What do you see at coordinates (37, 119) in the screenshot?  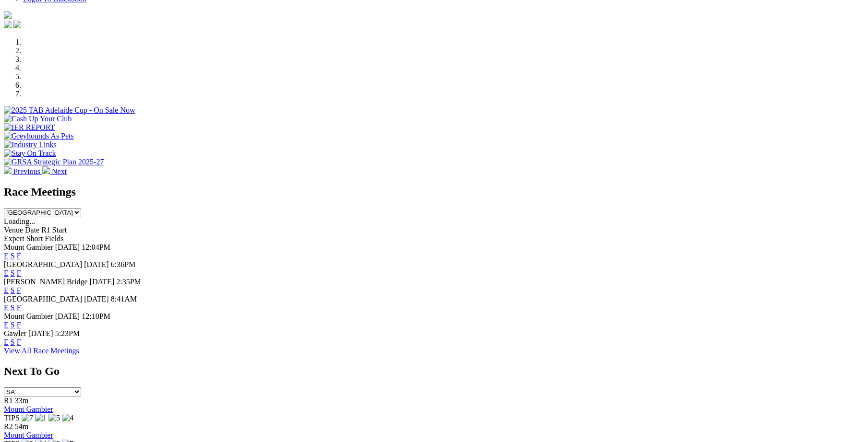 I see `img: Cash Up Your Club` at bounding box center [37, 119].